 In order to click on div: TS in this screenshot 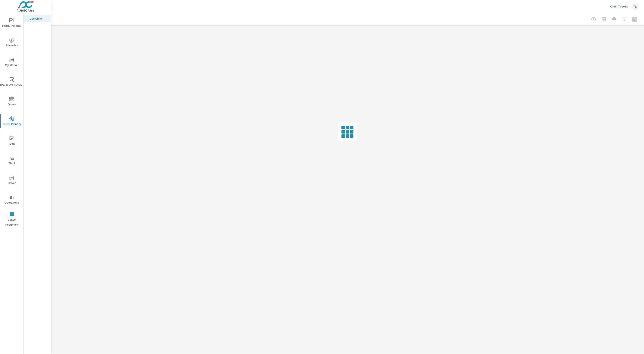, I will do `click(635, 7)`.